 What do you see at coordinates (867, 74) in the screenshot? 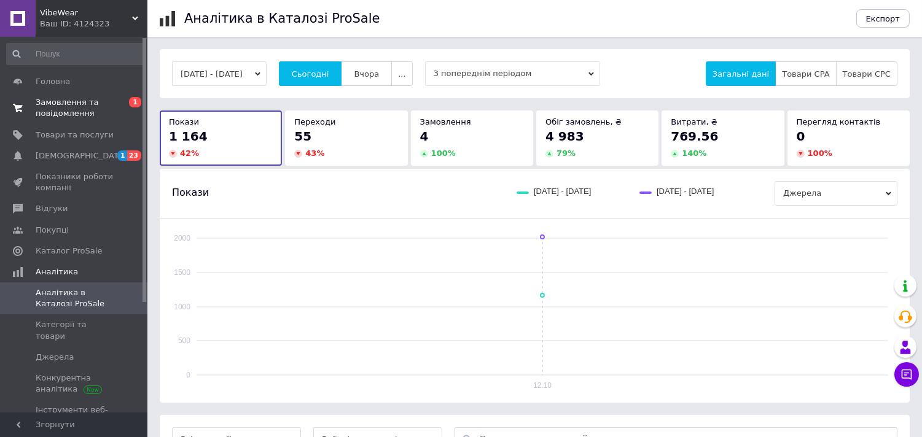
I see `button: Товари CPC` at bounding box center [867, 74].